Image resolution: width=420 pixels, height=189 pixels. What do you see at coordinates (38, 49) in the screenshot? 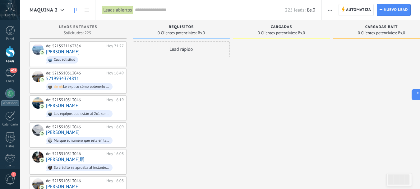
I see `div: Pedro Luis` at bounding box center [38, 49].